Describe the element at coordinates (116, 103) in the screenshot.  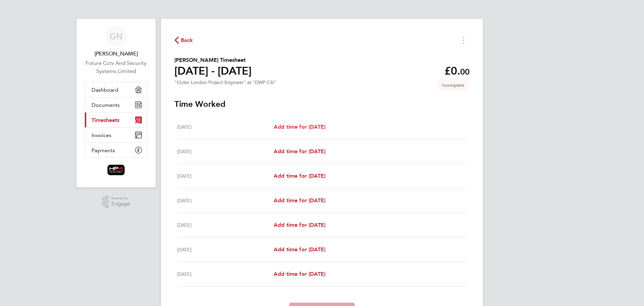
I see `nav: Main navigation` at that location.